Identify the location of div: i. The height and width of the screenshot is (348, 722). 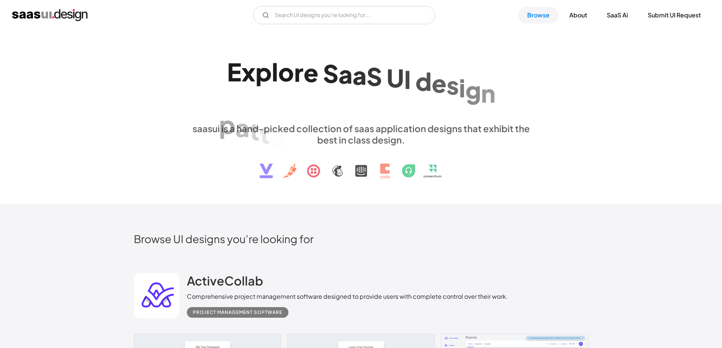
(462, 87).